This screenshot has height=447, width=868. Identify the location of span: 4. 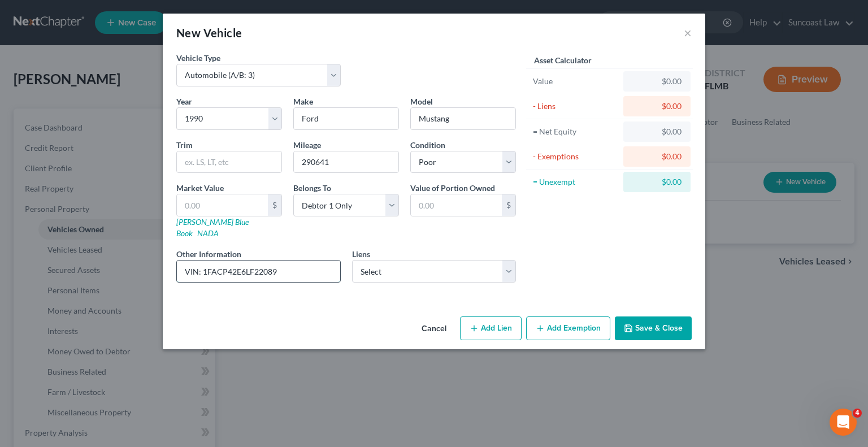
(857, 413).